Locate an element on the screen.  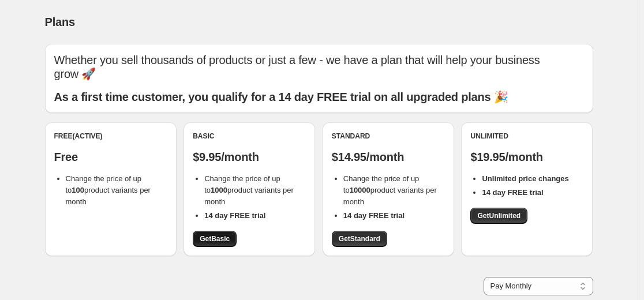
span: Get Unlimited is located at coordinates (498, 216).